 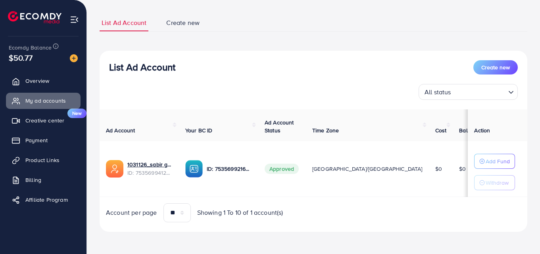 What do you see at coordinates (35, 17) in the screenshot?
I see `a: logo` at bounding box center [35, 17].